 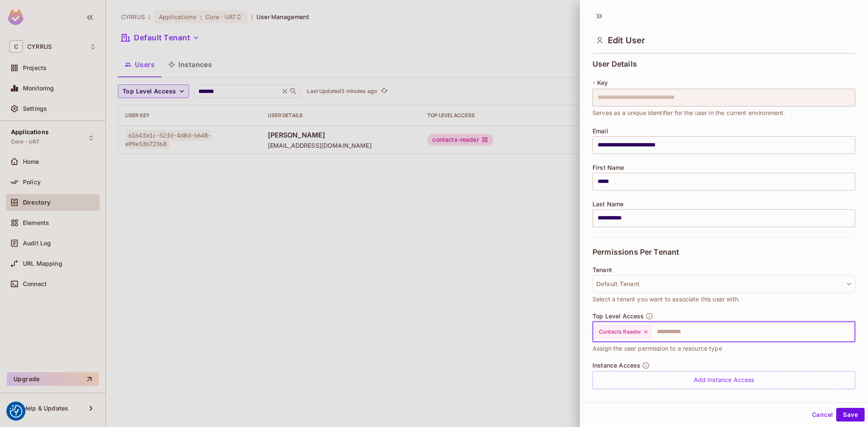 What do you see at coordinates (724, 284) in the screenshot?
I see `button: Default Tenant` at bounding box center [724, 284].